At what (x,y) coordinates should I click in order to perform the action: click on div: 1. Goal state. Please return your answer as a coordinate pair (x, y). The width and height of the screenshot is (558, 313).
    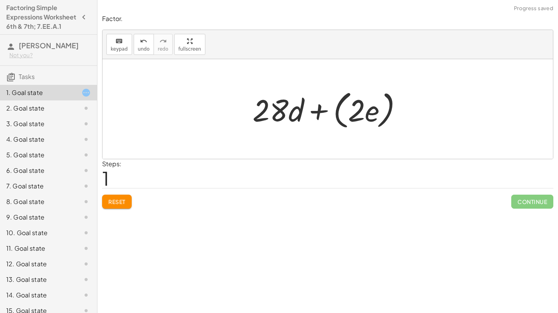
    Looking at the image, I should click on (37, 93).